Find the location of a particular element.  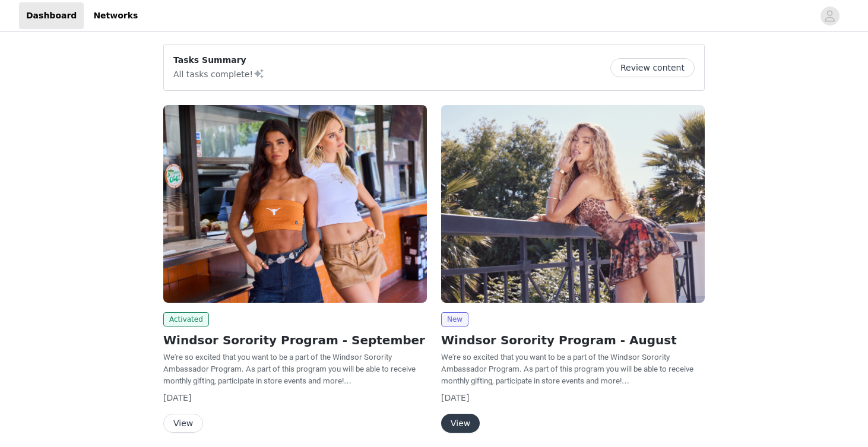

span: New is located at coordinates (454, 319).